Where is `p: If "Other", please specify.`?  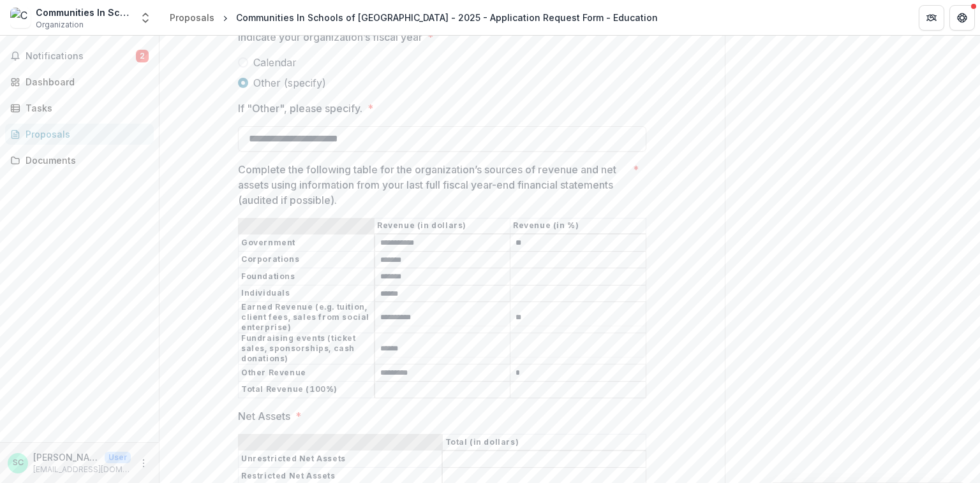 p: If "Other", please specify. is located at coordinates (300, 108).